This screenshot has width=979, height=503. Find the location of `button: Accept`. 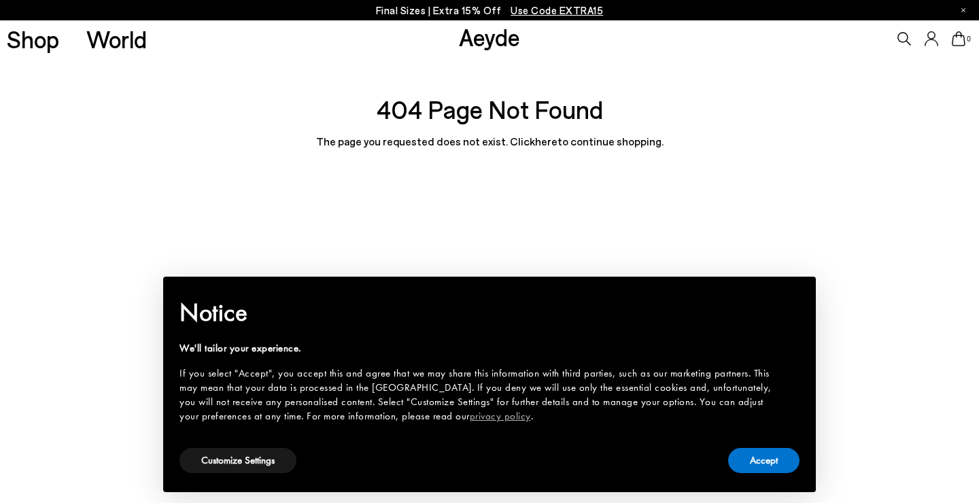

button: Accept is located at coordinates (764, 460).